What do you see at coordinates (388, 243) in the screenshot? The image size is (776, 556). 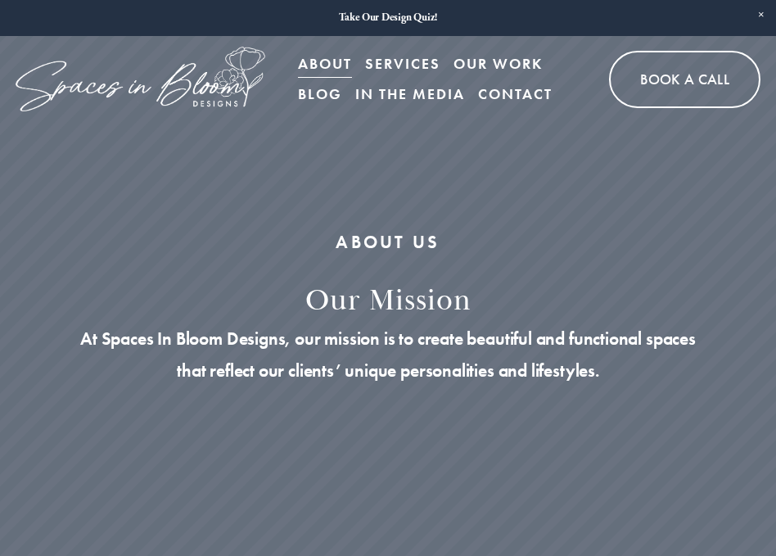 I see `h1: ABOUT US` at bounding box center [388, 243].